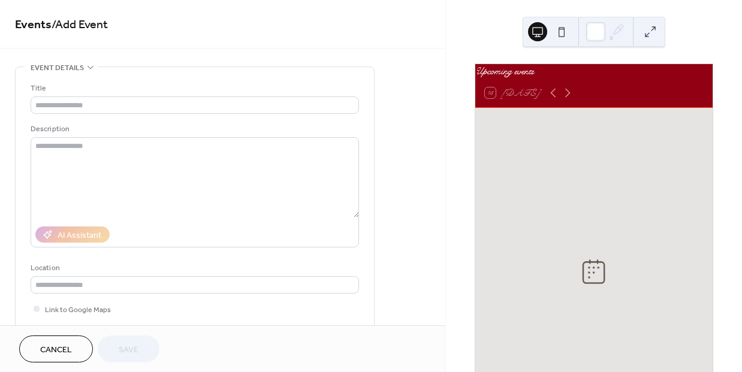 This screenshot has width=742, height=372. I want to click on span: Cancel, so click(56, 350).